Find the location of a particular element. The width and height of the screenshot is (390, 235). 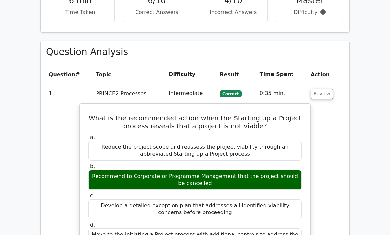

th: Topic is located at coordinates (130, 74).